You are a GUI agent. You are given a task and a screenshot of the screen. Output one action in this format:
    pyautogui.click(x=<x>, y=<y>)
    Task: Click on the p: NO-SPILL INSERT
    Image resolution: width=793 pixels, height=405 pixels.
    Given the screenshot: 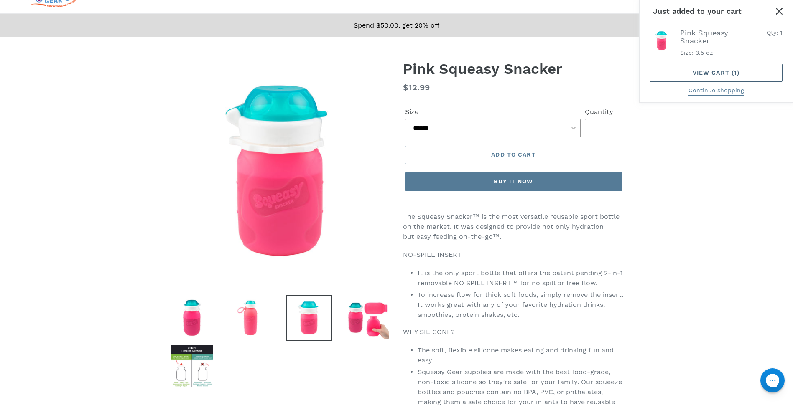 What is the action you would take?
    pyautogui.click(x=514, y=255)
    